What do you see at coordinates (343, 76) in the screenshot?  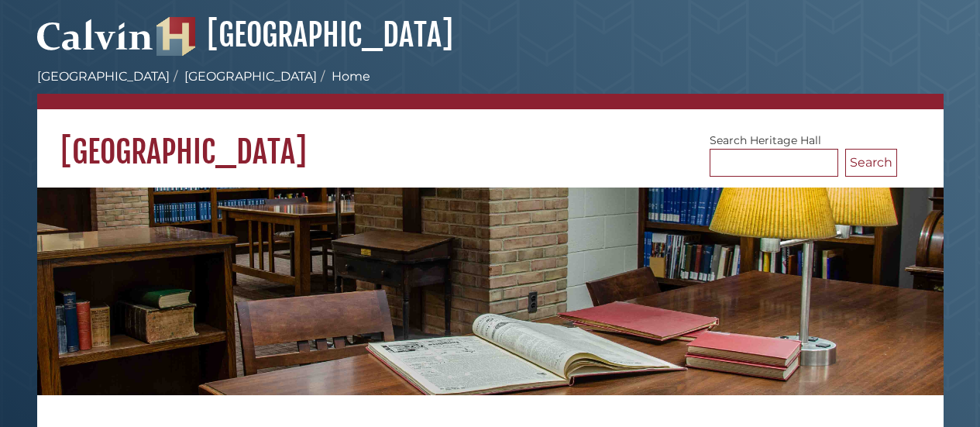 I see `li: Home` at bounding box center [343, 76].